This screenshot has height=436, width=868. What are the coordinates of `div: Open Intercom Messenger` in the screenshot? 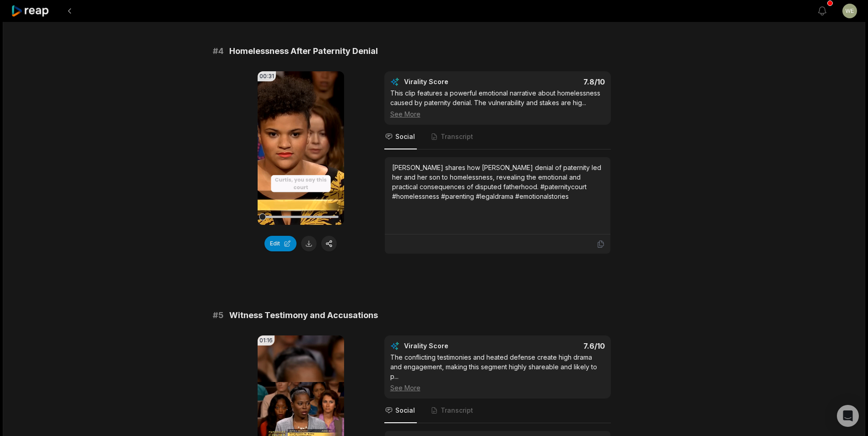 It's located at (847, 416).